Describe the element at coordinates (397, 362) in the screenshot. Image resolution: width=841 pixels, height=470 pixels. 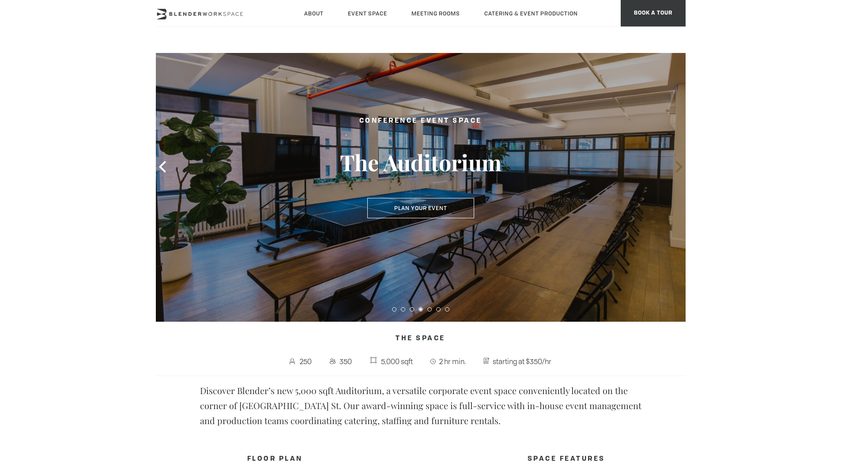
I see `span: 5,000 sqft` at that location.